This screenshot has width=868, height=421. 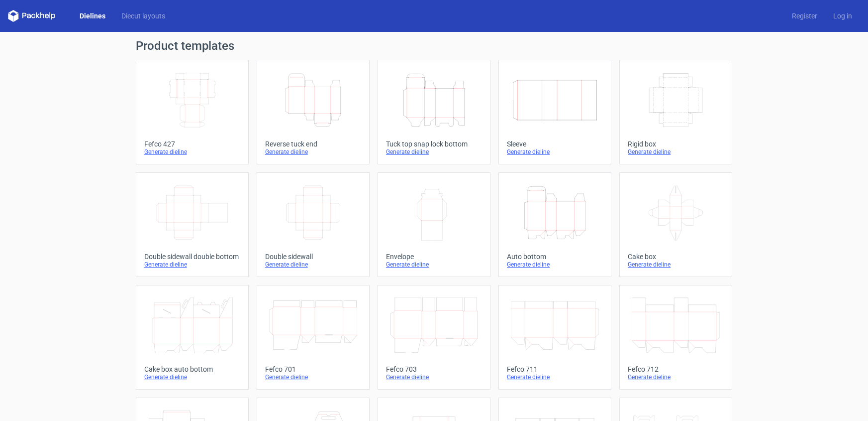 What do you see at coordinates (434, 46) in the screenshot?
I see `h1: Product templates` at bounding box center [434, 46].